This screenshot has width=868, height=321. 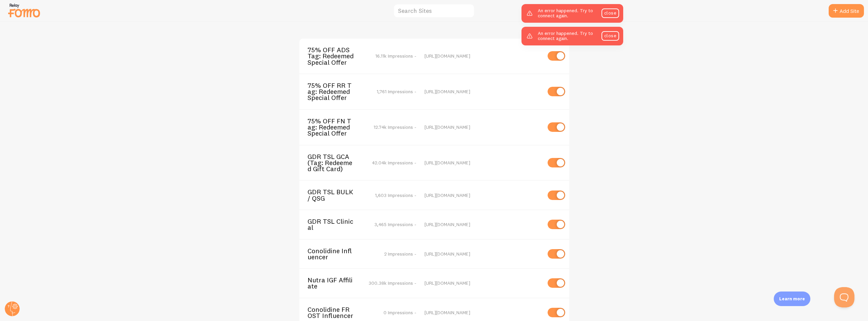 I want to click on span: 16.11k Impressions -, so click(x=396, y=56).